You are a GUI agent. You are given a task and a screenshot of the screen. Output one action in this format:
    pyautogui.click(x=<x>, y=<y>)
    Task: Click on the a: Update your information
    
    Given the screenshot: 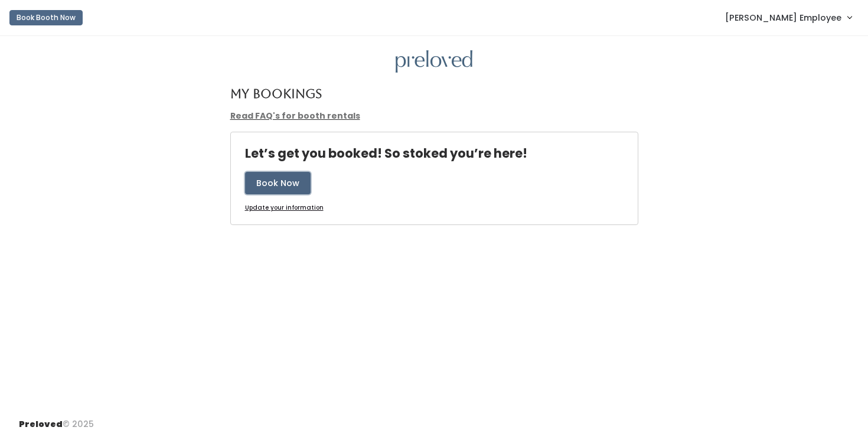 What is the action you would take?
    pyautogui.click(x=284, y=208)
    